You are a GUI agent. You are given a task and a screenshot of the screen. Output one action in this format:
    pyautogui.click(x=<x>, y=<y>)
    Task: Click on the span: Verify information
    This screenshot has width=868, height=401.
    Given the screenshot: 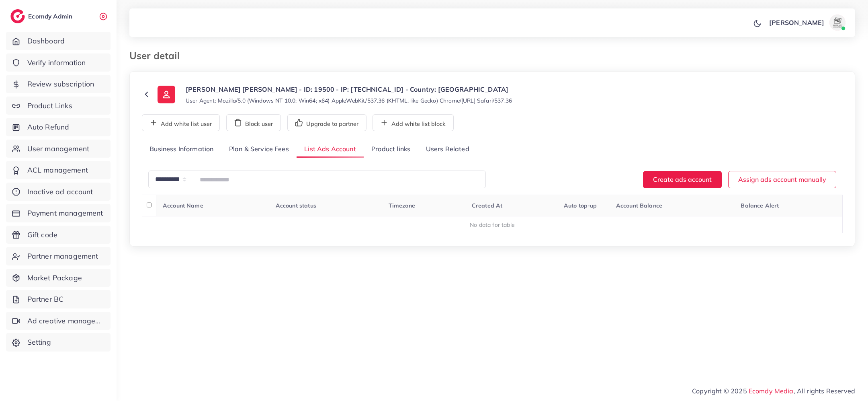 What is the action you would take?
    pyautogui.click(x=56, y=63)
    